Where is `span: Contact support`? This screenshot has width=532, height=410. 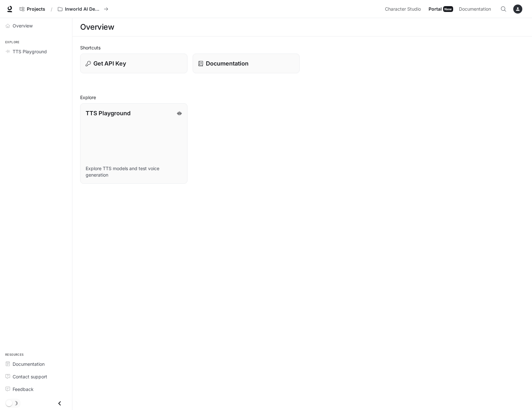
span: Contact support is located at coordinates (30, 376).